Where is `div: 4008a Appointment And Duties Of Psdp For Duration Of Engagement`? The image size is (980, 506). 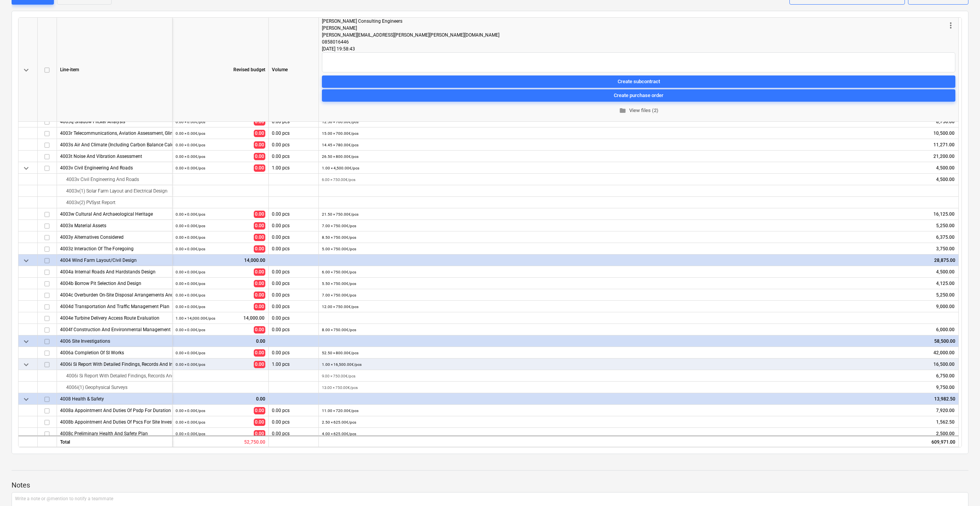
div: 4008a Appointment And Duties Of Psdp For Duration Of Engagement is located at coordinates (114, 410).